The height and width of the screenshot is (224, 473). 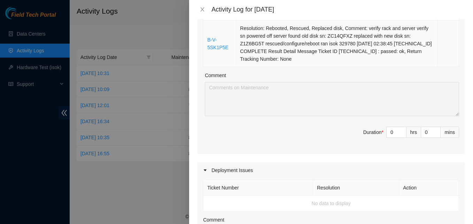 I want to click on textarea: Comment, so click(x=332, y=99).